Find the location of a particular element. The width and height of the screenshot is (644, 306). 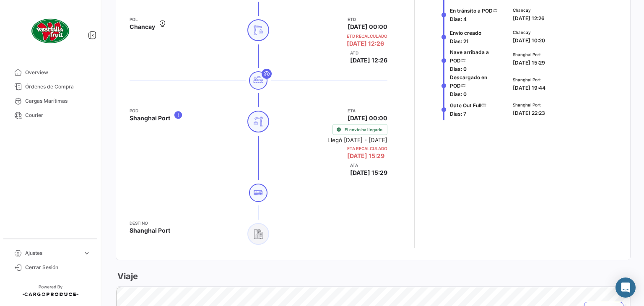

span: Cerrar Sesión is located at coordinates (58, 267).